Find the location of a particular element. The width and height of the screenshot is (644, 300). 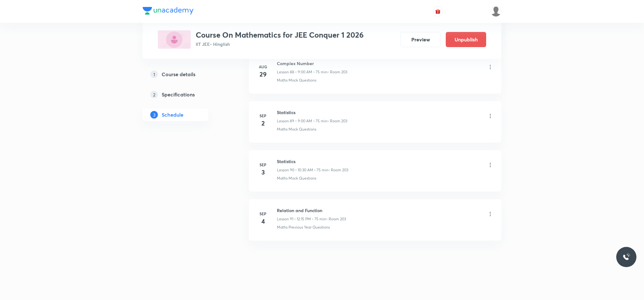

p: 2 is located at coordinates (154, 95).